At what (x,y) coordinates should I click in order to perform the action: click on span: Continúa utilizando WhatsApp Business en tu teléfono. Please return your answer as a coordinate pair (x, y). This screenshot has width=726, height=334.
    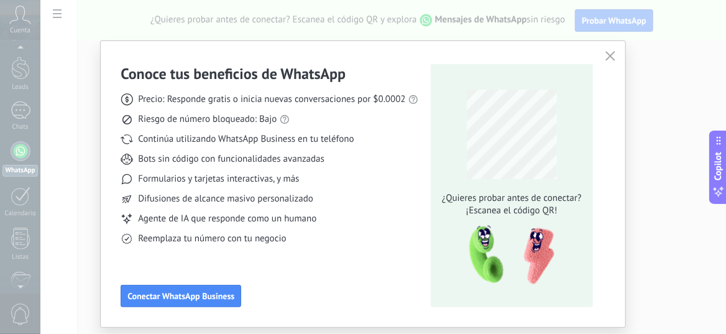
    Looking at the image, I should click on (246, 139).